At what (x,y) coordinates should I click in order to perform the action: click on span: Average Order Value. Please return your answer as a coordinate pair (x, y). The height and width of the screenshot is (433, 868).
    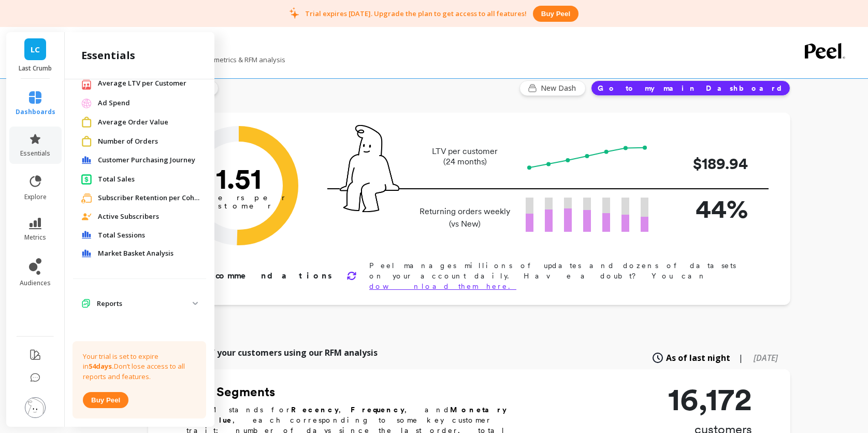
    Looking at the image, I should click on (133, 122).